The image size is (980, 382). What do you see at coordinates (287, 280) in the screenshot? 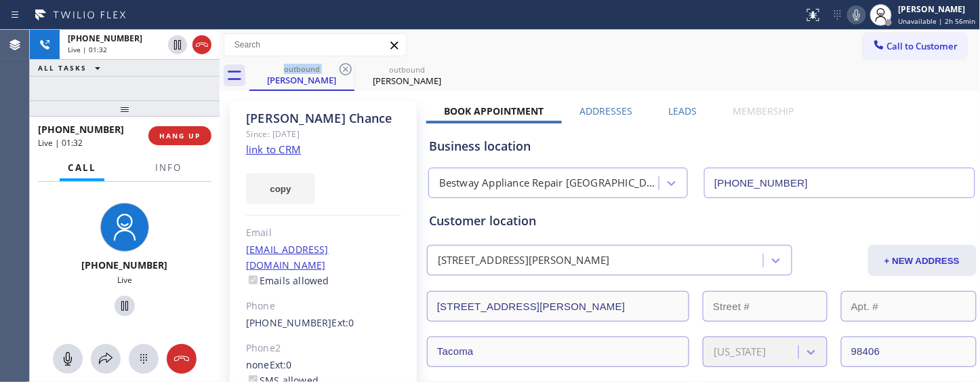
I see `label: Emails allowed` at bounding box center [287, 280].